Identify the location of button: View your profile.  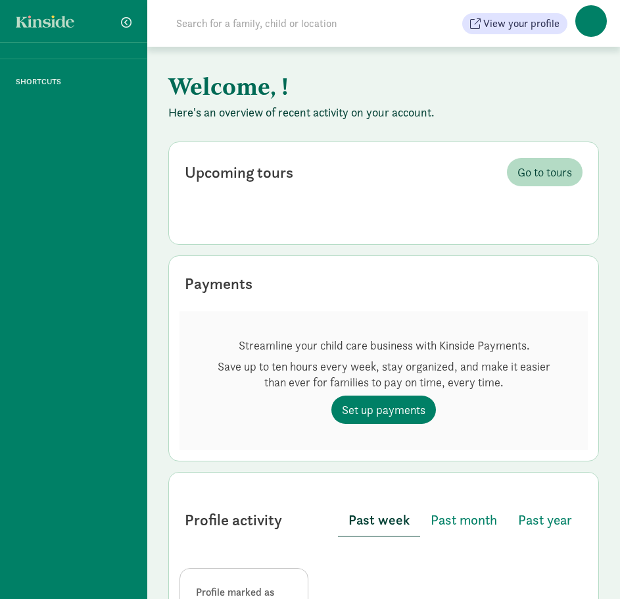
(515, 24).